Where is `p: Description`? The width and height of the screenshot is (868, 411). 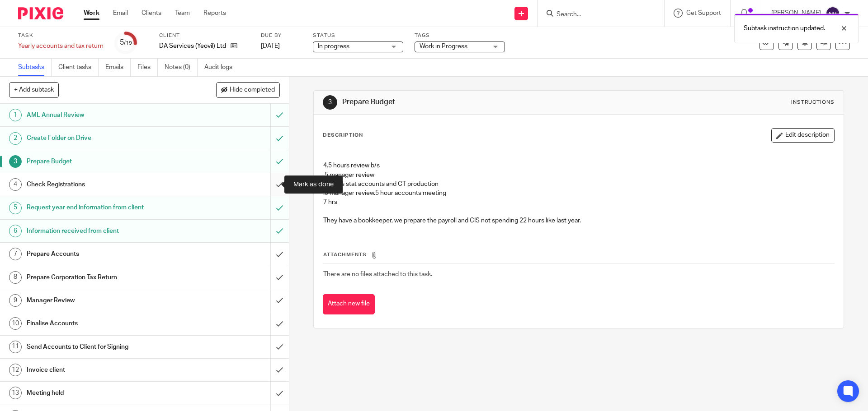 p: Description is located at coordinates (343, 135).